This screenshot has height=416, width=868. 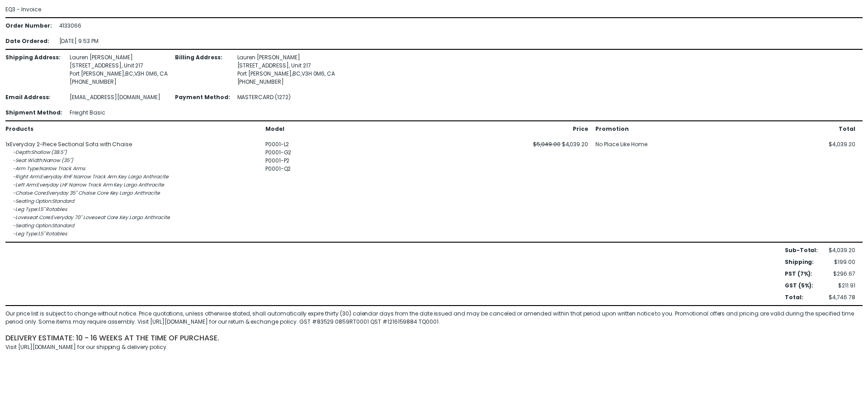 I want to click on div: P0001-Q2, so click(x=328, y=168).